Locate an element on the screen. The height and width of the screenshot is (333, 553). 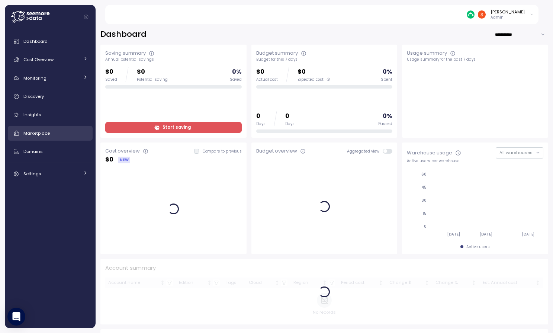
div: Potential saving is located at coordinates (152, 80).